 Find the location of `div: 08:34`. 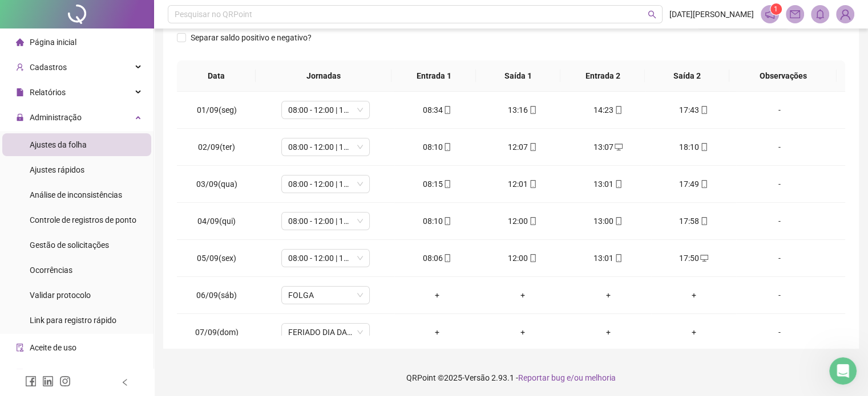

div: 08:34 is located at coordinates (437, 110).